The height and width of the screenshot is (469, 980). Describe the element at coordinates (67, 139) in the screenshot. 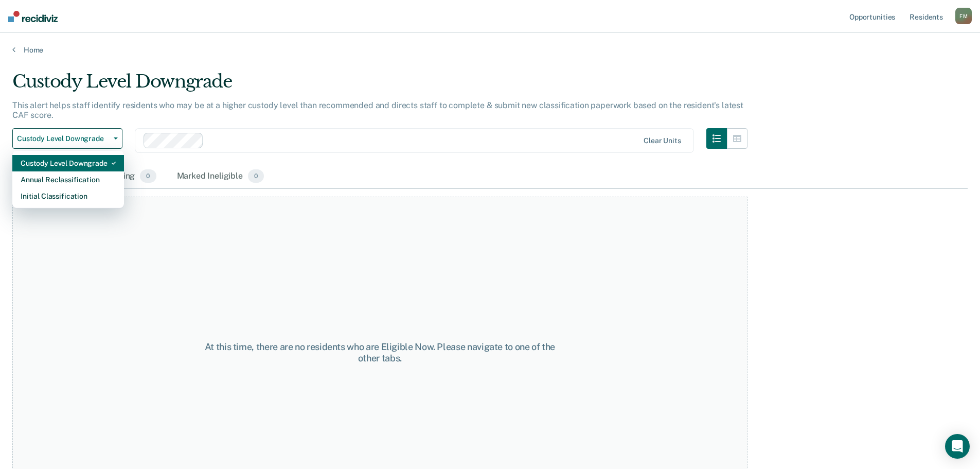

I see `button: Custody Level Downgrade` at that location.